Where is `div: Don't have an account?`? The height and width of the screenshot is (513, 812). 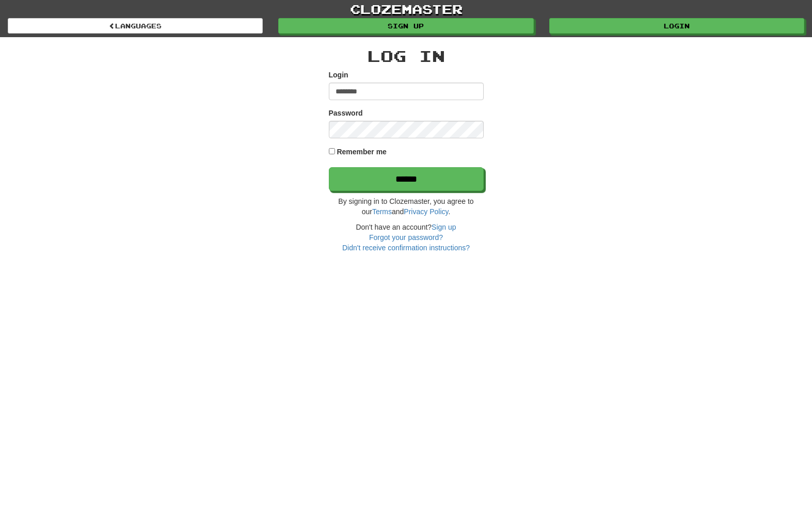
div: Don't have an account? is located at coordinates (406, 237).